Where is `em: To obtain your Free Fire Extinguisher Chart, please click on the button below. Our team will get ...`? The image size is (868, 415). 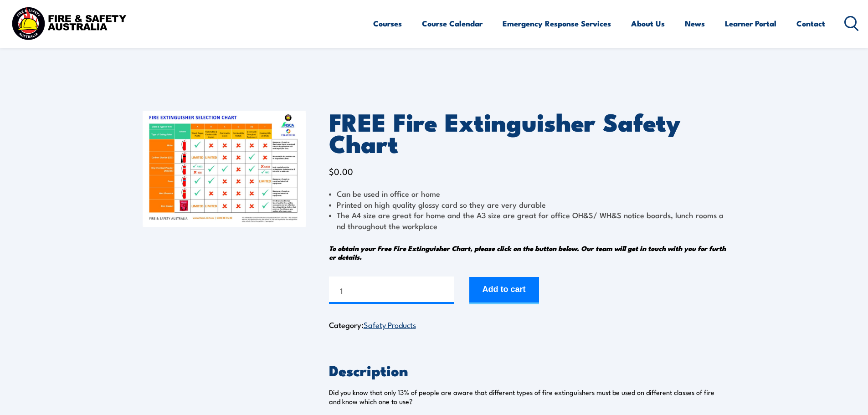 em: To obtain your Free Fire Extinguisher Chart, please click on the button below. Our team will get ... is located at coordinates (527, 252).